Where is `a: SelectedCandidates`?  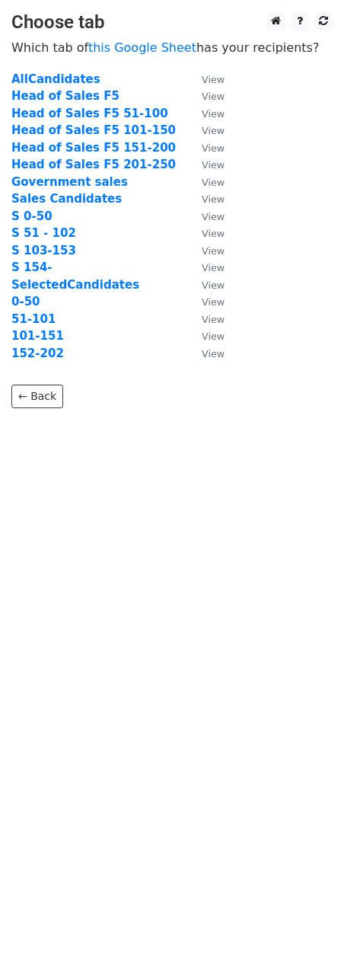 a: SelectedCandidates is located at coordinates (75, 285).